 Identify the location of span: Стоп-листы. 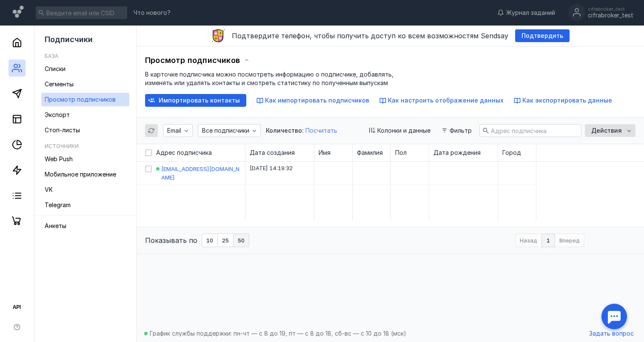
(62, 130).